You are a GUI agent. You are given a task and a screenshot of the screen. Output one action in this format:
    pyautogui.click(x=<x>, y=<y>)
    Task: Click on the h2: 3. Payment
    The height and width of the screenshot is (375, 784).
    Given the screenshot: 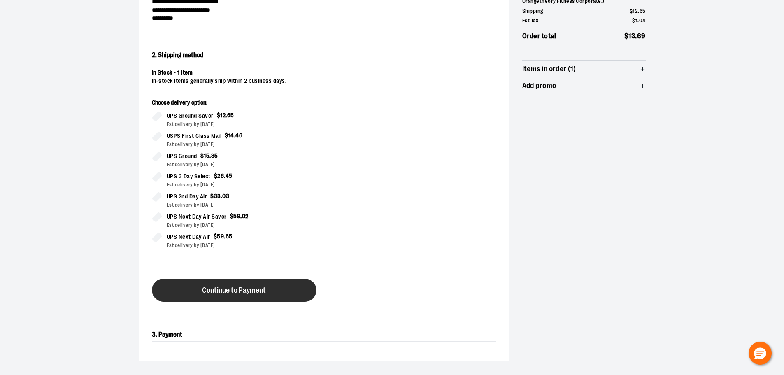 What is the action you would take?
    pyautogui.click(x=324, y=335)
    